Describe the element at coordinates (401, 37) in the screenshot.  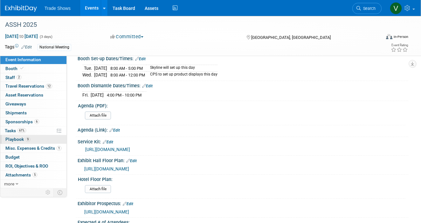
I see `div: In-Person` at that location.